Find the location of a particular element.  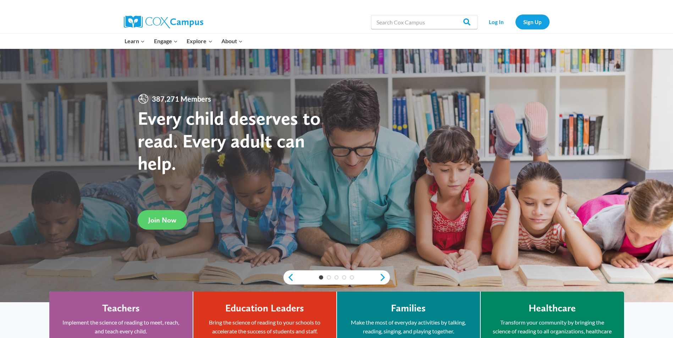

p: Implement the science of reading to meet, reach, and teach every child. is located at coordinates (121, 327).